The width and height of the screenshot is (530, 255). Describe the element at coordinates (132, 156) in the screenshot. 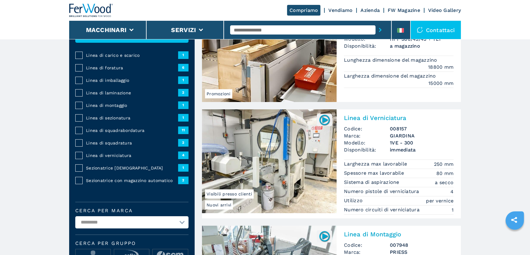

I see `span: Linea di verniciatura` at that location.